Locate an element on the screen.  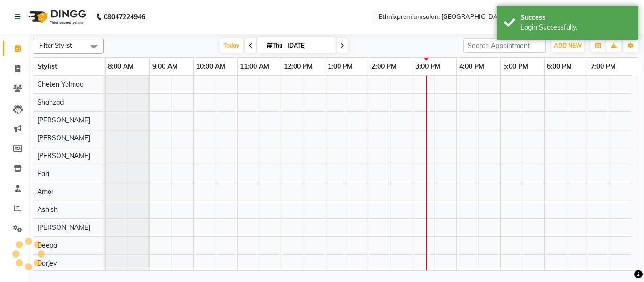
span: Today is located at coordinates (231, 45).